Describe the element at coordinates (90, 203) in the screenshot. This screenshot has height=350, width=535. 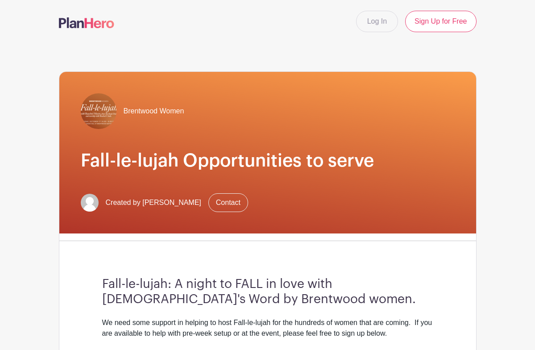
I see `img: default-ce2991bfa6775e67f084385cd625a349d9dcbb7a52a09fb2fda1e96e2d18dcdb.png` at that location.